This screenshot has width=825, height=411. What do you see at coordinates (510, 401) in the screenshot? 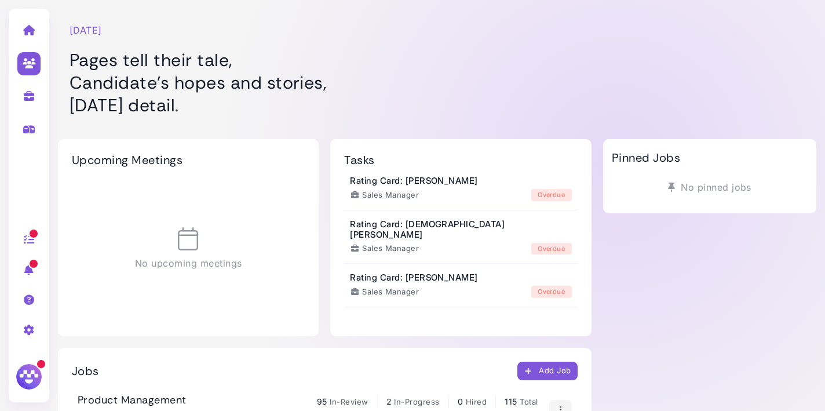
I see `span: 115` at bounding box center [510, 401].